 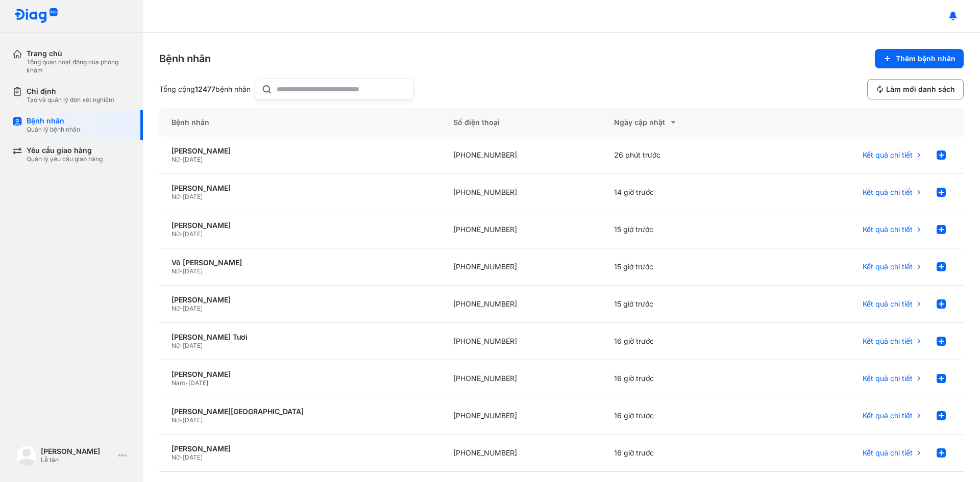 I want to click on div: Tạo và quản lý đơn xét nghiệm, so click(x=71, y=100).